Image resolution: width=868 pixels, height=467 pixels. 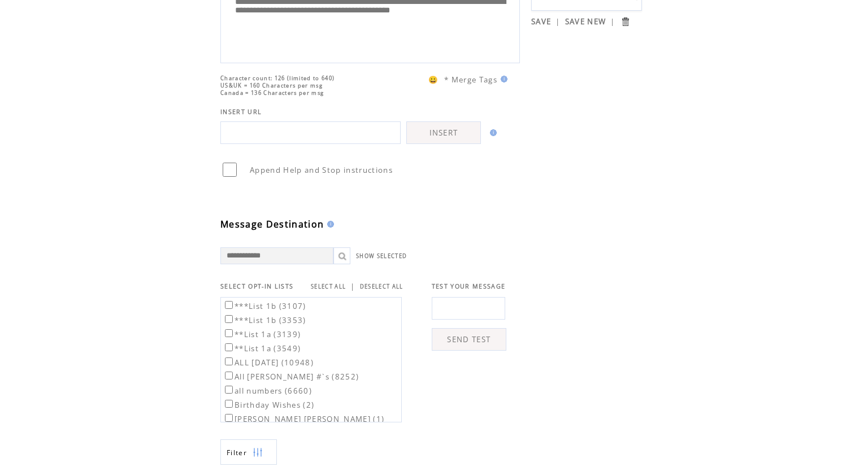 What do you see at coordinates (229, 390) in the screenshot?
I see `input: all numbers (6660)` at bounding box center [229, 390].